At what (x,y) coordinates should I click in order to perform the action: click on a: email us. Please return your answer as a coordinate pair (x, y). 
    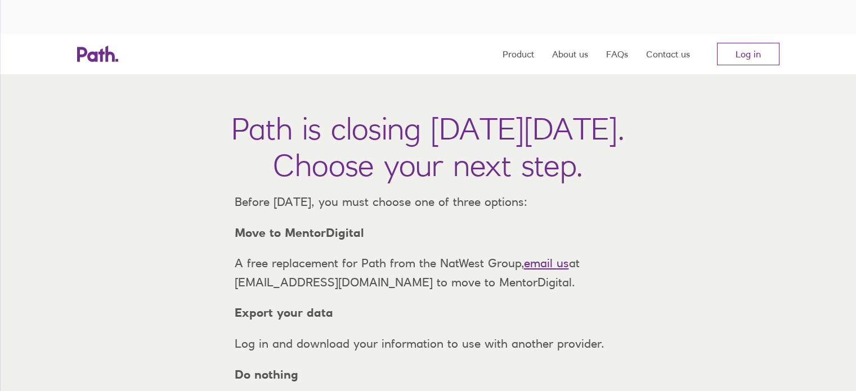
    Looking at the image, I should click on (546, 263).